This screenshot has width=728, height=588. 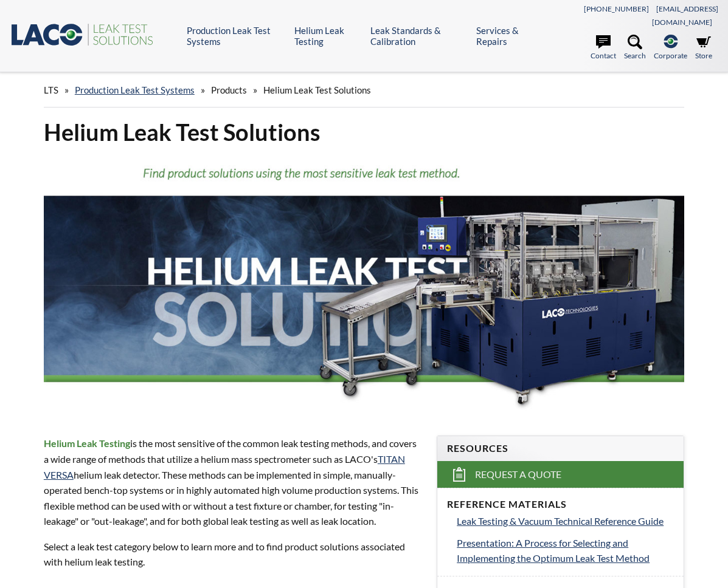 What do you see at coordinates (518, 475) in the screenshot?
I see `span: Request a Quote` at bounding box center [518, 475].